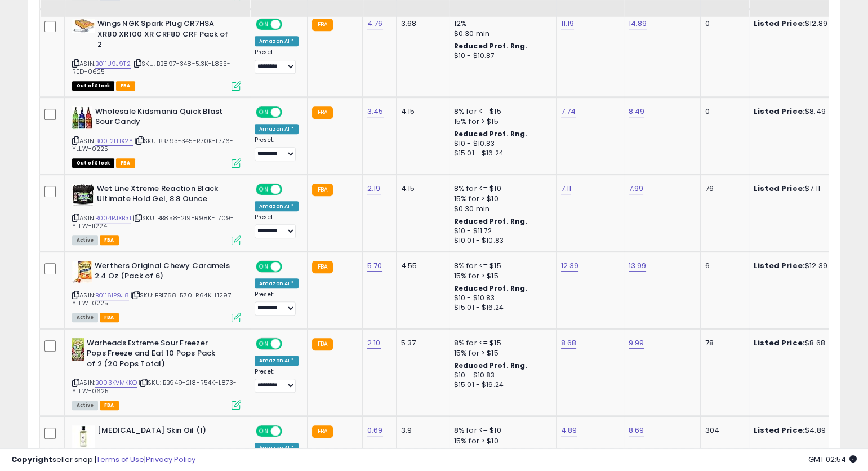 The height and width of the screenshot is (471, 868). Describe the element at coordinates (83, 195) in the screenshot. I see `img: 510n59xzTTL._SL40_.jpg` at that location.